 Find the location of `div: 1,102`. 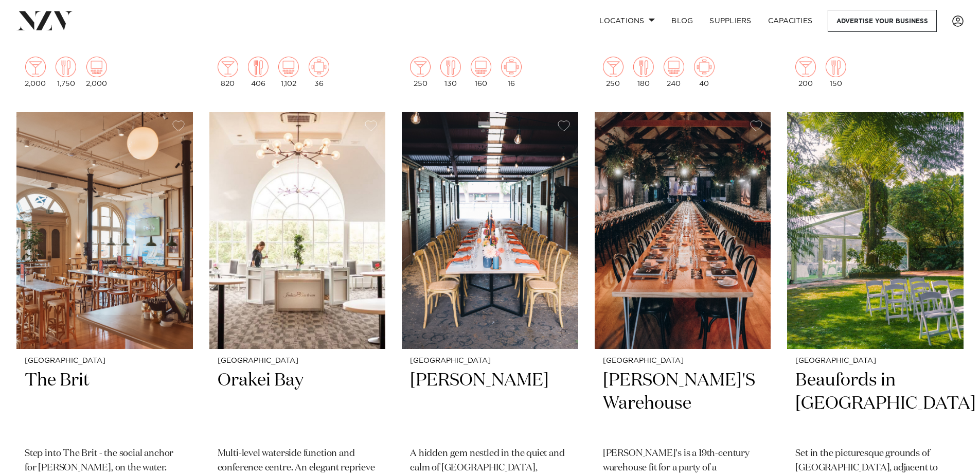

div: 1,102 is located at coordinates (289, 72).